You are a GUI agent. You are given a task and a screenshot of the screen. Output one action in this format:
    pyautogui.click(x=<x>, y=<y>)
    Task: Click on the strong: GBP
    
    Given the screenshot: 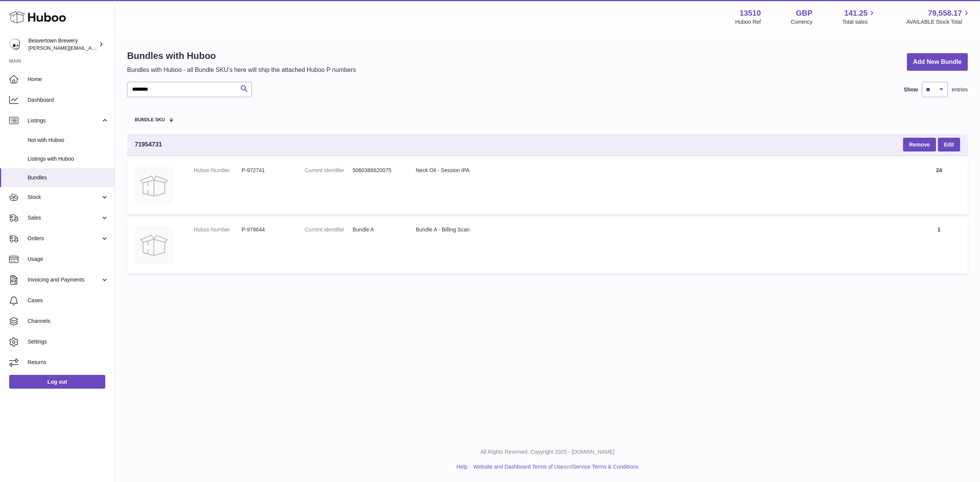 What is the action you would take?
    pyautogui.click(x=804, y=13)
    